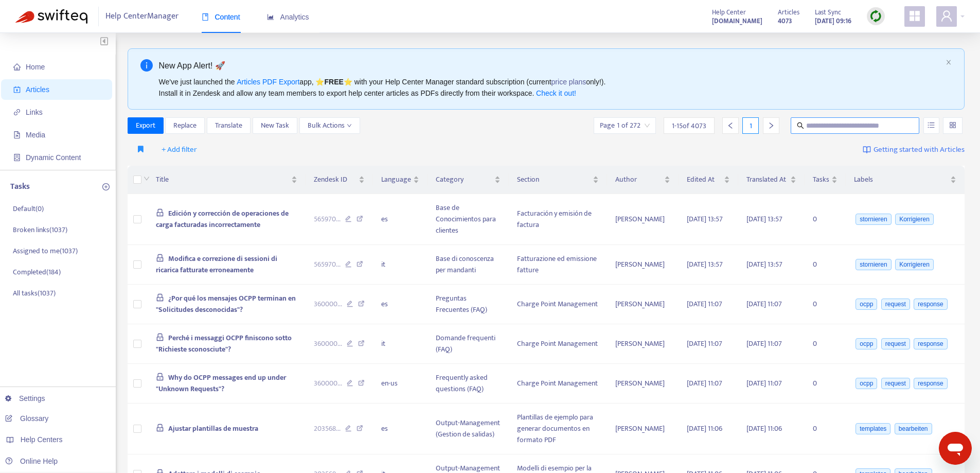 This screenshot has height=473, width=980. What do you see at coordinates (27, 418) in the screenshot?
I see `a: Glossary` at bounding box center [27, 418].